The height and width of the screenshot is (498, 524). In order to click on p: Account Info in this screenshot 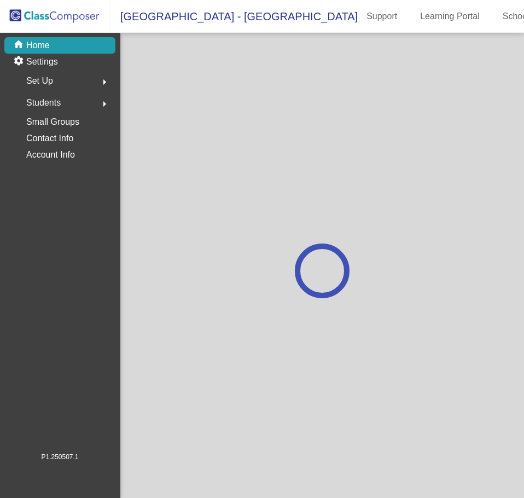, I will do `click(50, 155)`.